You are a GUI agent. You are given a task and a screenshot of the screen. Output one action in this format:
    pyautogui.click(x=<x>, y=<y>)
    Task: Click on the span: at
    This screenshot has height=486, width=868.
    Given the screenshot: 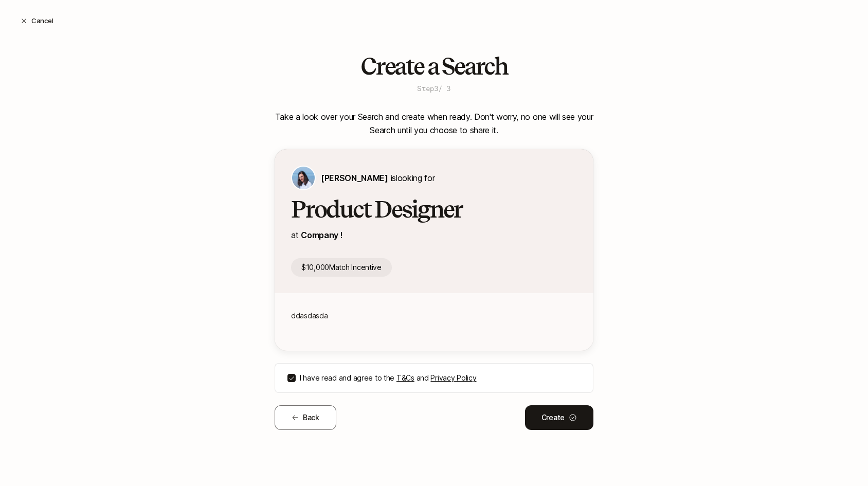 What is the action you would take?
    pyautogui.click(x=295, y=235)
    